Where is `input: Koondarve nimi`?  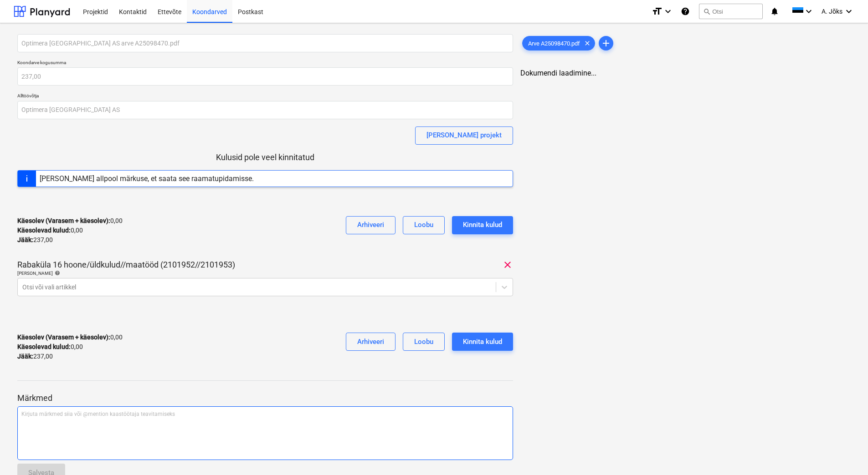 input: Koondarve nimi is located at coordinates (265, 44).